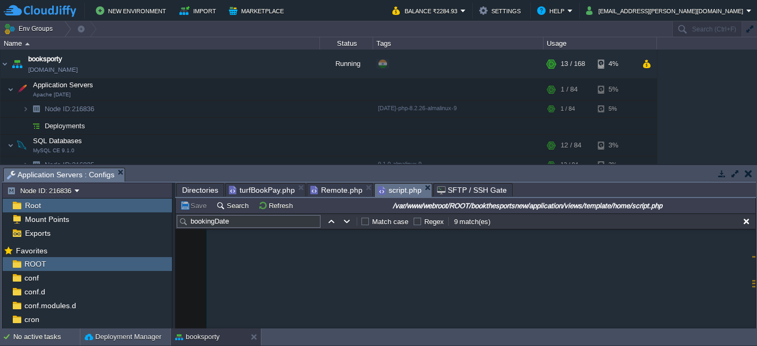 The image size is (757, 346). What do you see at coordinates (31, 320) in the screenshot?
I see `a: cron` at bounding box center [31, 320].